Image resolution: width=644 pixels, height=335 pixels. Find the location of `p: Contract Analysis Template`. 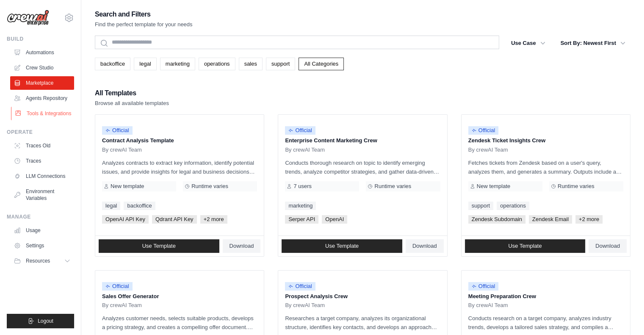

p: Contract Analysis Template is located at coordinates (180, 141).